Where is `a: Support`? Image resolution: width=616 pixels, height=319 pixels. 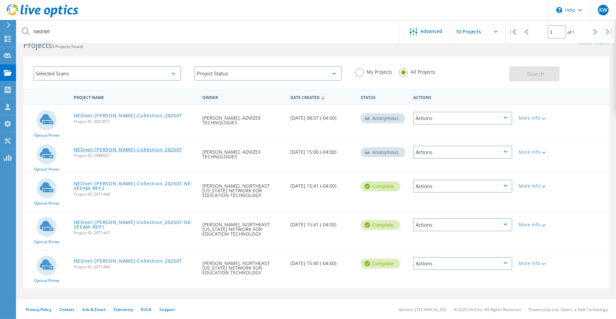
a: Support is located at coordinates (167, 309).